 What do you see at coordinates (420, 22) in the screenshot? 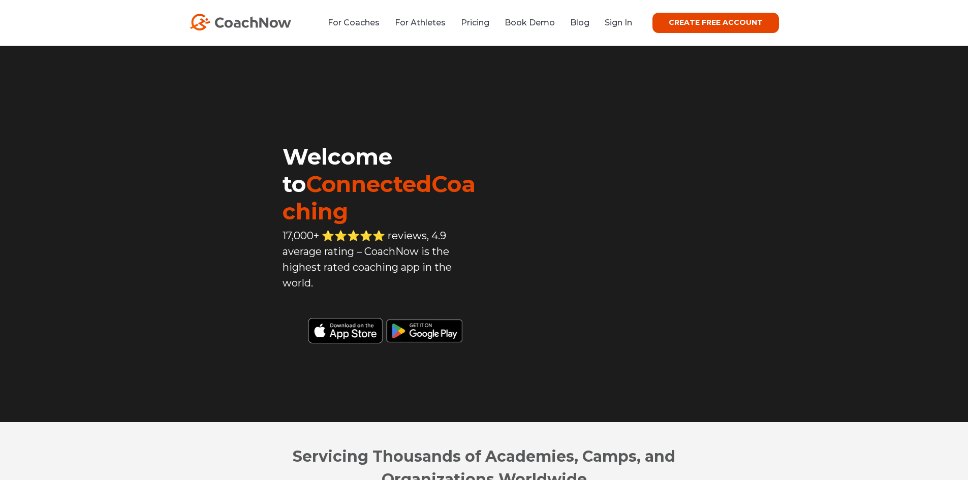
I see `a: For Athletes` at bounding box center [420, 22].